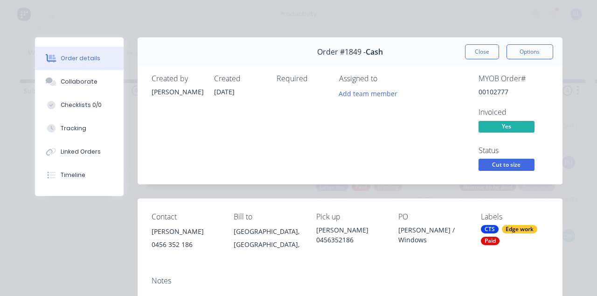 Image resolution: width=597 pixels, height=296 pixels. I want to click on button: Tracking, so click(79, 128).